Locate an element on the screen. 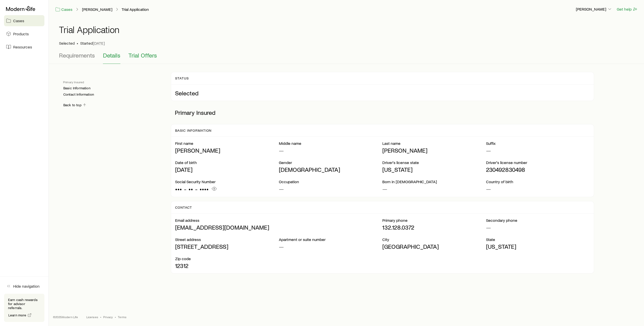 The width and height of the screenshot is (644, 326). p: City is located at coordinates (434, 239).